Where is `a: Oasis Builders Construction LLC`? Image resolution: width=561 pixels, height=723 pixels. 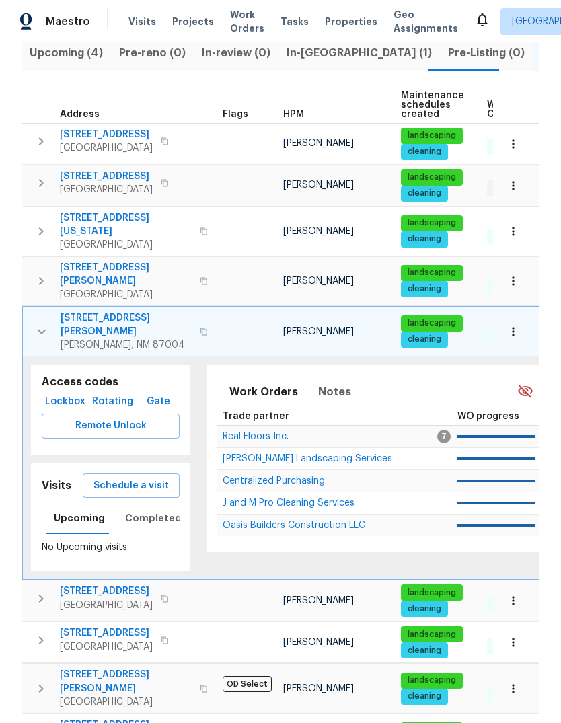 a: Oasis Builders Construction LLC is located at coordinates (294, 526).